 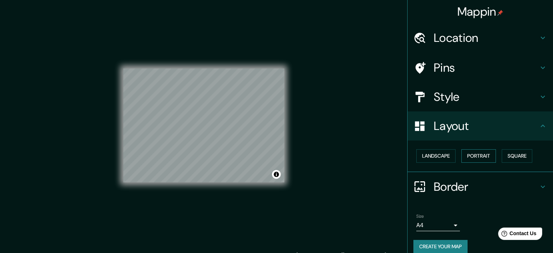 I want to click on h4: Border, so click(x=486, y=187).